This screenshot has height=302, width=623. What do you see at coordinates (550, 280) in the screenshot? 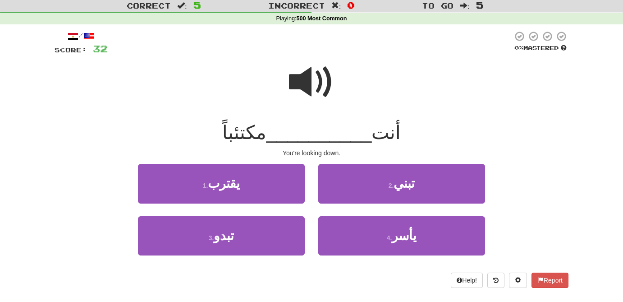
I see `button: Report` at bounding box center [550, 280].